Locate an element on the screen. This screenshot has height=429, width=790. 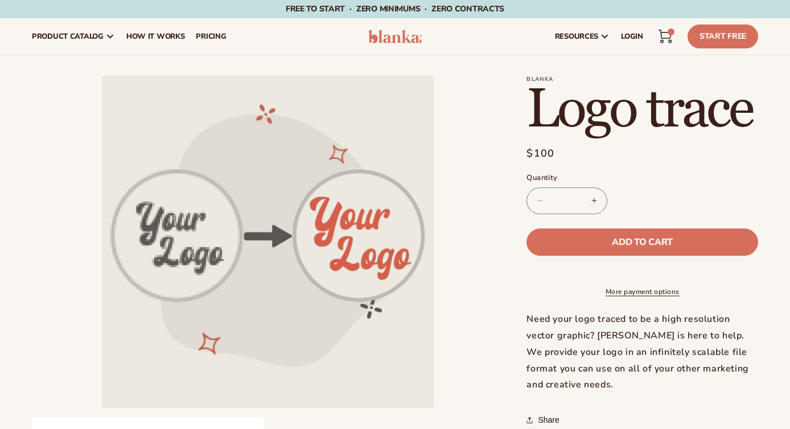
a: Start Free is located at coordinates (723, 36).